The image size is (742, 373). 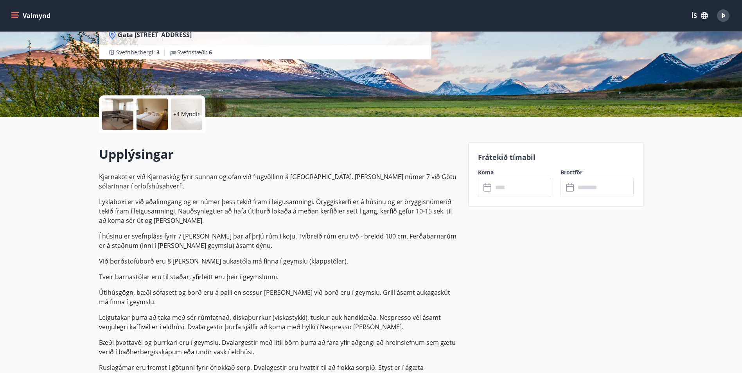 I want to click on p: Tveir barnastólar eru til staðar, yfirleitt eru þeir í geymslunni., so click(x=279, y=277).